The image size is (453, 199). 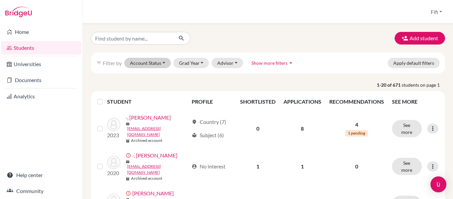 I want to click on div: No interest, so click(x=209, y=166).